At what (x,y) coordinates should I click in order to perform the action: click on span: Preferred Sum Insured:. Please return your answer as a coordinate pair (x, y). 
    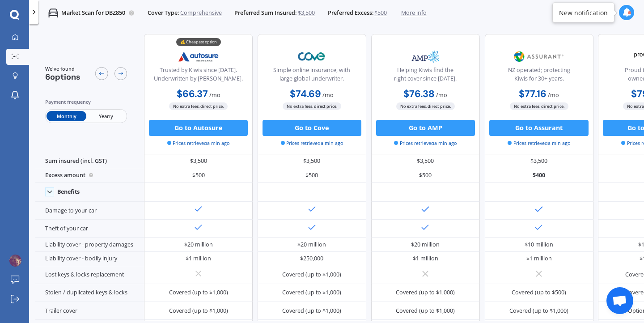
    Looking at the image, I should click on (265, 13).